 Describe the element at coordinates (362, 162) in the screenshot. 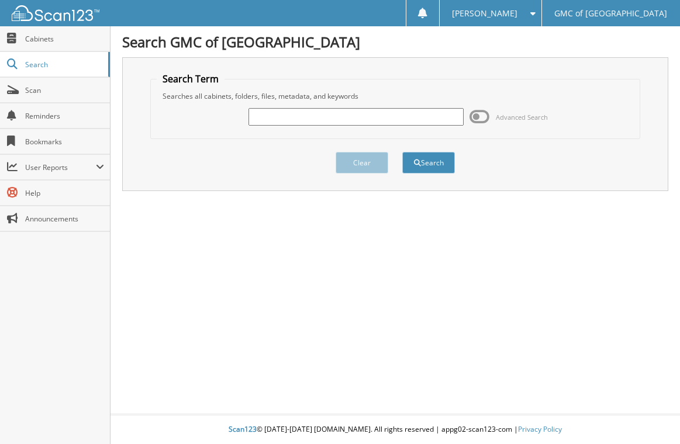

I see `button: Clear` at that location.